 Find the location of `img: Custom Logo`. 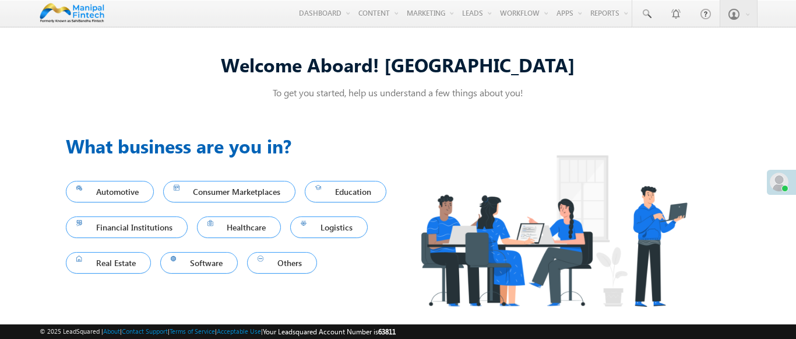

img: Custom Logo is located at coordinates (72, 13).